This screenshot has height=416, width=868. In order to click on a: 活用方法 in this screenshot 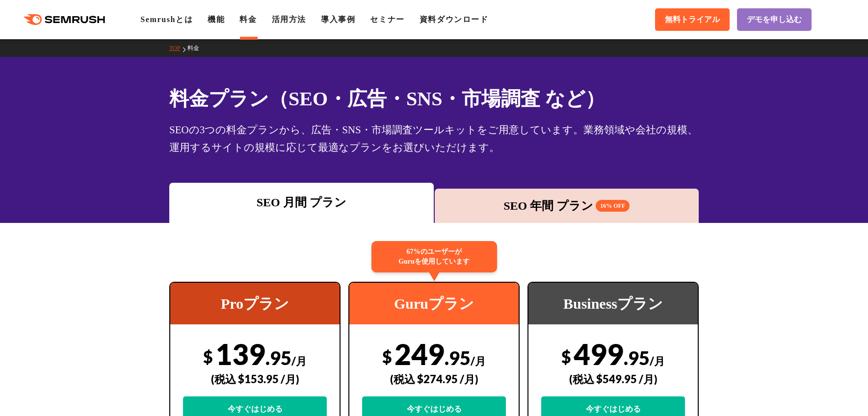, I will do `click(289, 19)`.